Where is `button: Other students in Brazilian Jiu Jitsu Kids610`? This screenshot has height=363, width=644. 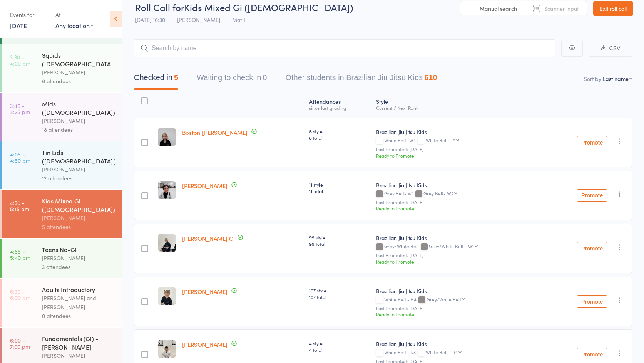 button: Other students in Brazilian Jiu Jitsu Kids610 is located at coordinates (361, 79).